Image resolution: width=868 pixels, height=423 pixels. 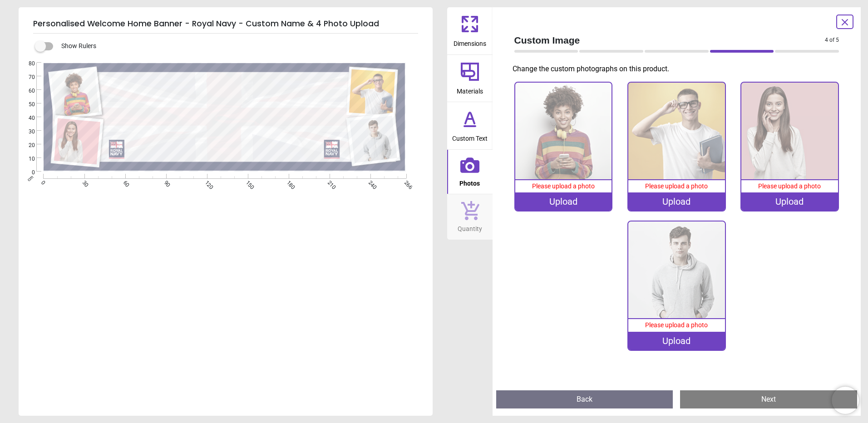 I want to click on span: Custom Image, so click(x=669, y=40).